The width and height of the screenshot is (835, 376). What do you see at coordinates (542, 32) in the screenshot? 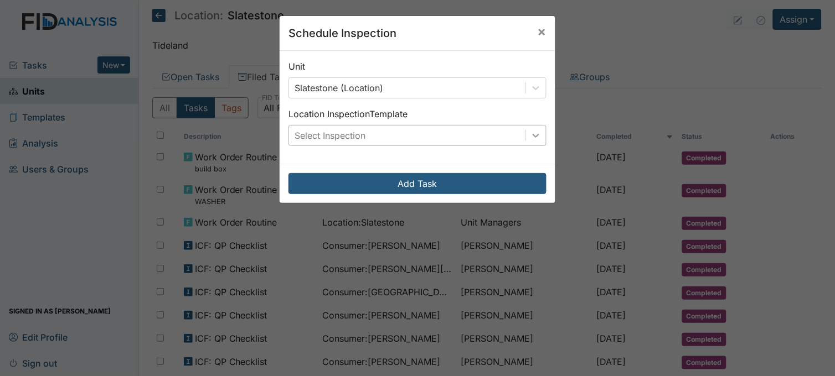
I see `button: Close` at bounding box center [542, 32].